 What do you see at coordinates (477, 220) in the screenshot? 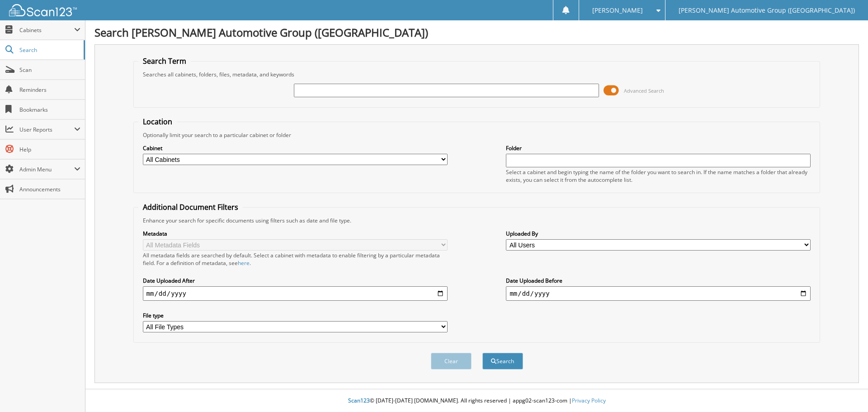
I see `div: Enhance your search for specific documents using filters such as date and file type.` at bounding box center [477, 220].